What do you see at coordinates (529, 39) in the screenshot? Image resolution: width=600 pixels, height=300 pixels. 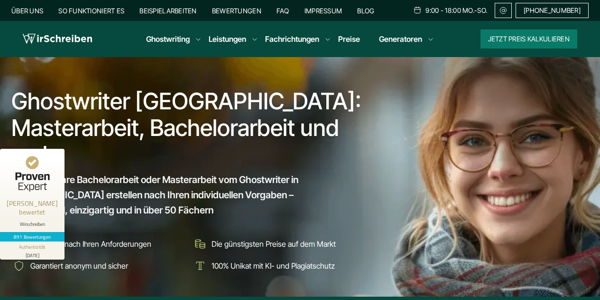 I see `button: Jetzt Preis kalkulieren` at bounding box center [529, 39].